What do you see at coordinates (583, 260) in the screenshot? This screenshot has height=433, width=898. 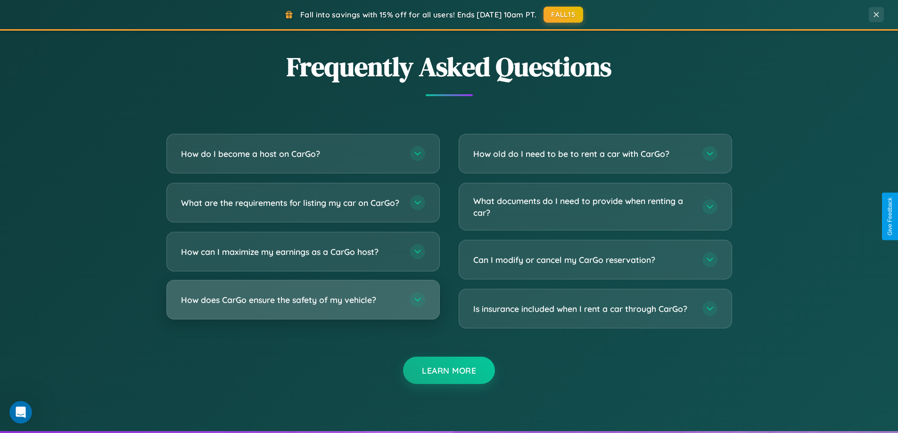 I see `h3: Can I modify or cancel my CarGo reservation?` at bounding box center [583, 260].